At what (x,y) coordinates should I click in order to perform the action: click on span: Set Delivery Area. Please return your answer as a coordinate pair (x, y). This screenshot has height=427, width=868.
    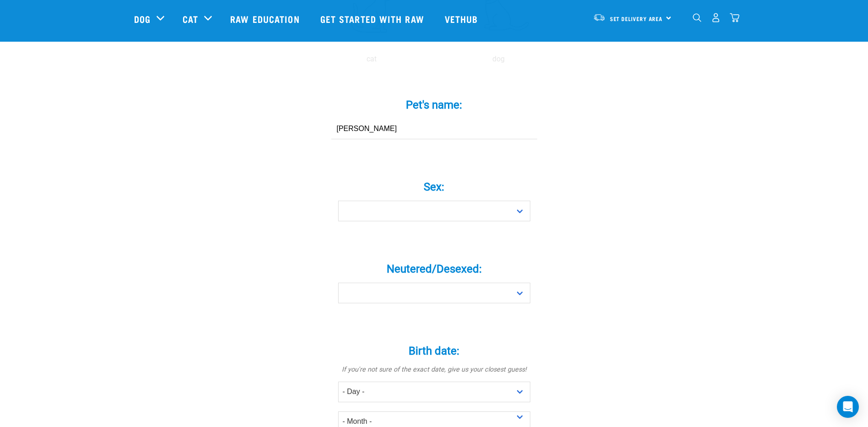
    Looking at the image, I should click on (637, 18).